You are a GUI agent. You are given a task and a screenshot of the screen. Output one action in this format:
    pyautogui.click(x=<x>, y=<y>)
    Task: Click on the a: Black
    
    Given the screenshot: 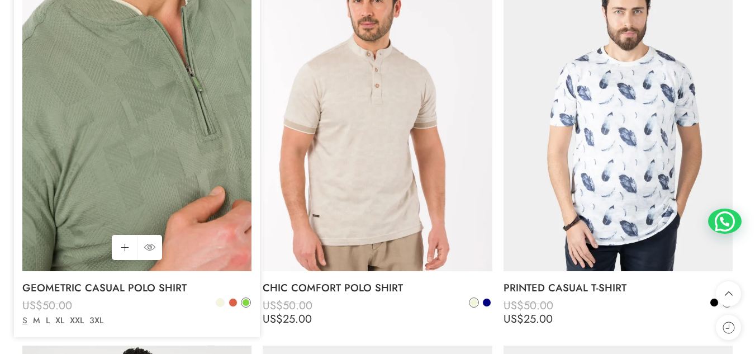 What is the action you would take?
    pyautogui.click(x=714, y=302)
    